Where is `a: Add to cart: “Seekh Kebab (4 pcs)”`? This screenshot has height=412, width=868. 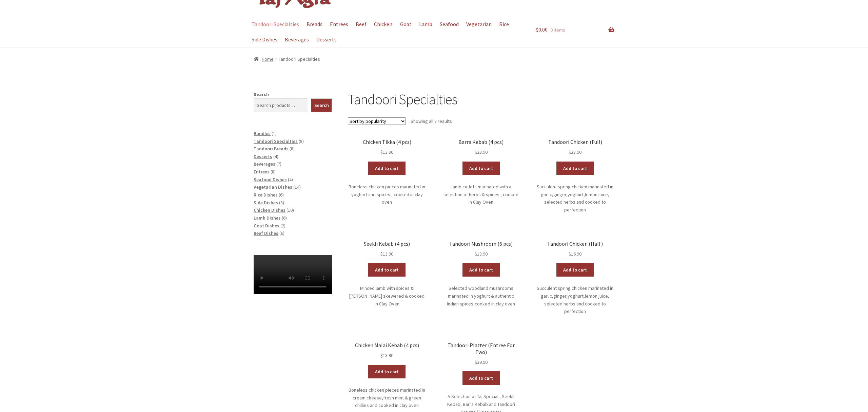 a: Add to cart: “Seekh Kebab (4 pcs)” is located at coordinates (387, 269).